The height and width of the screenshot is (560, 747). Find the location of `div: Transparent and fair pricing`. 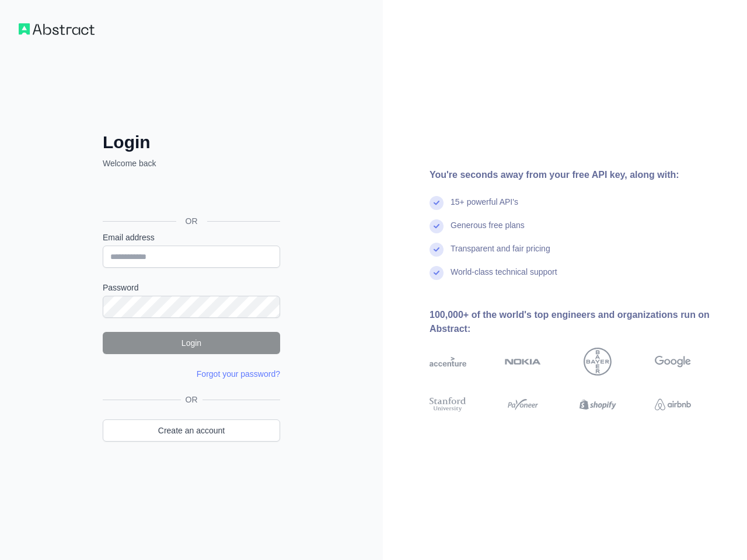

div: Transparent and fair pricing is located at coordinates (500, 254).